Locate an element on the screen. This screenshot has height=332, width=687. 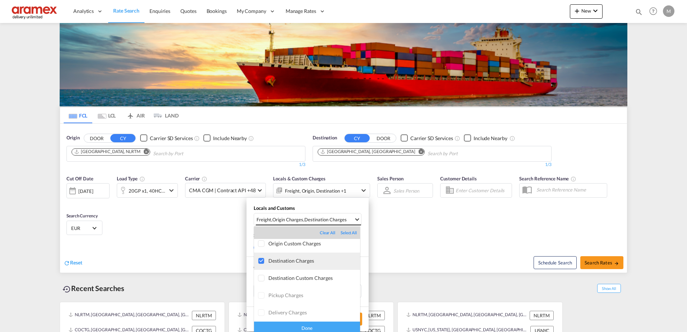
div: Origin Custom Charges is located at coordinates (314, 243).